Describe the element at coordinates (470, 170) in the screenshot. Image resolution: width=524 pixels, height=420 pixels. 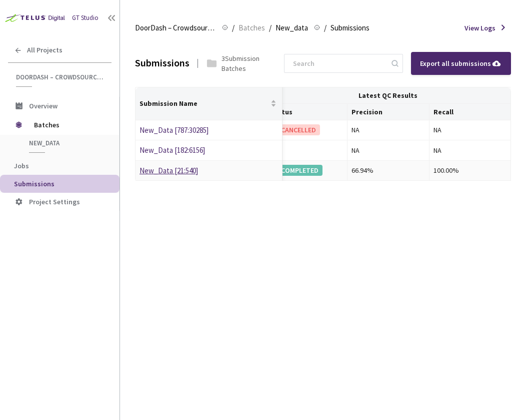
I see `div: 100.00%` at that location.